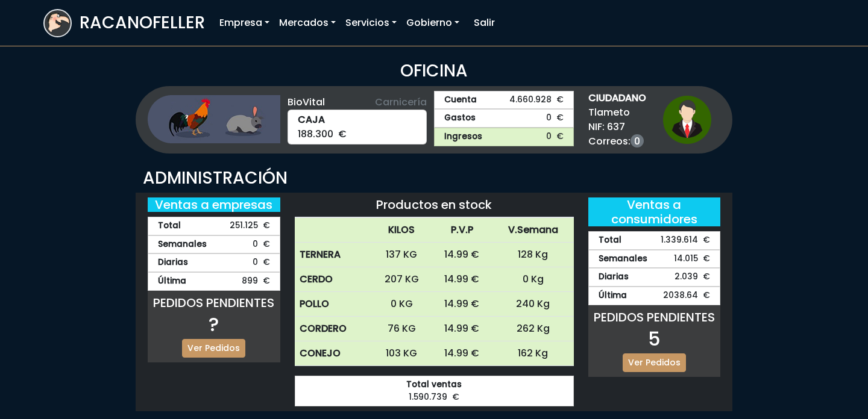  Describe the element at coordinates (307, 23) in the screenshot. I see `a: Mercados` at that location.